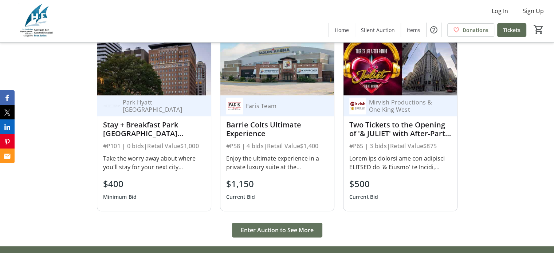 The image size is (554, 253). I want to click on div: Minimum Bid, so click(120, 197).